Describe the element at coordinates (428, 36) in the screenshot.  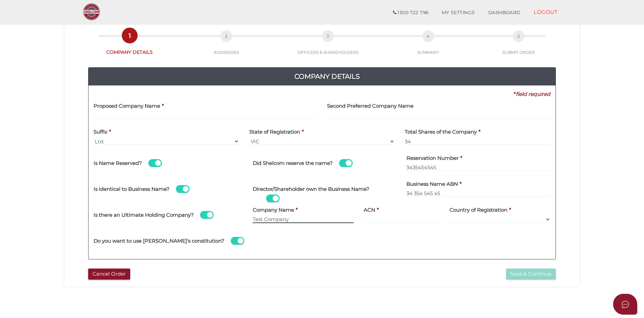
I see `span: 4` at that location.